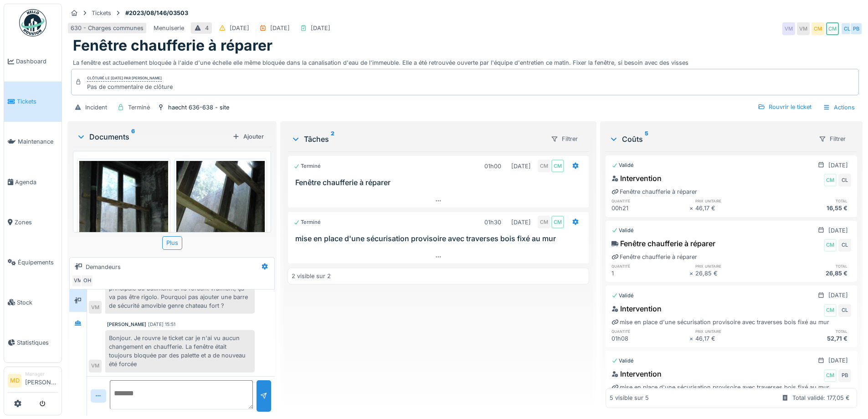 The image size is (868, 419). What do you see at coordinates (107, 27) in the screenshot?
I see `div: 630 - Charges communes` at bounding box center [107, 27].